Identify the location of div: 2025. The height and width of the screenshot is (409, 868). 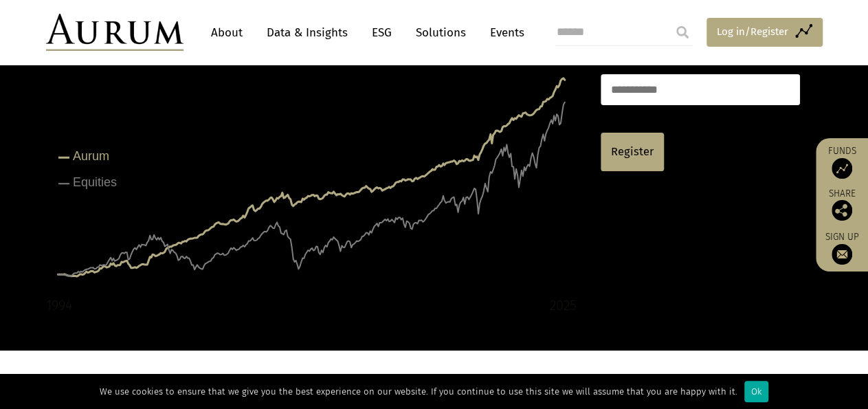
(563, 305).